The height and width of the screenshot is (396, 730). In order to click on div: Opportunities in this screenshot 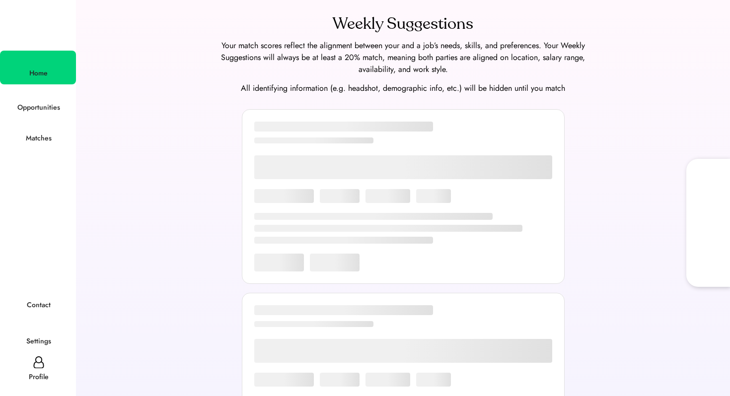, I will do `click(38, 108)`.